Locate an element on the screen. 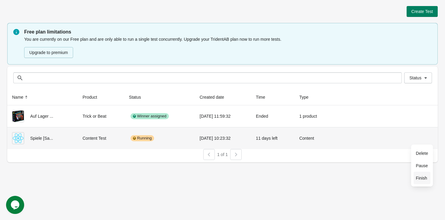 The height and width of the screenshot is (220, 445). div: Spiele [Sa... is located at coordinates (42, 139).